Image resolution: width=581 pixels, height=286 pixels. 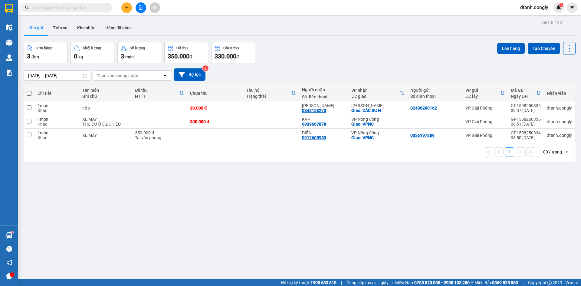 I want to click on button: Đơn hàng3đơn, so click(x=45, y=53).